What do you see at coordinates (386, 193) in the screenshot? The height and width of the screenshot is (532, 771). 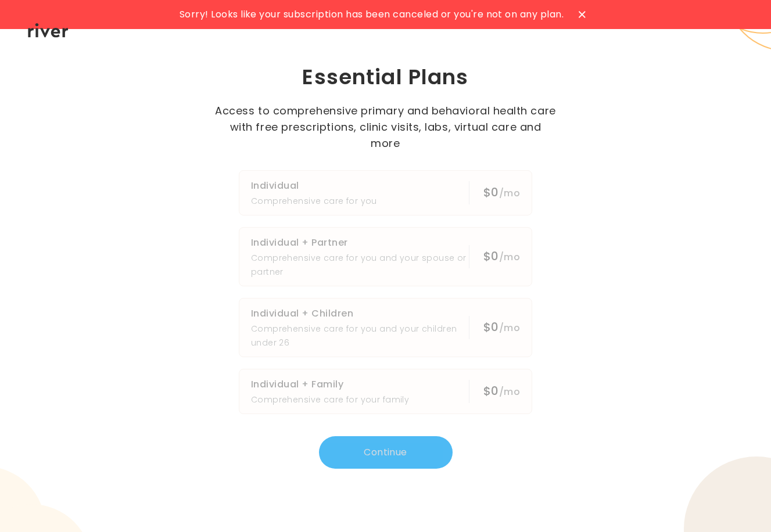 I see `button: IndividualComprehensive care for you$0/mo` at bounding box center [386, 193].